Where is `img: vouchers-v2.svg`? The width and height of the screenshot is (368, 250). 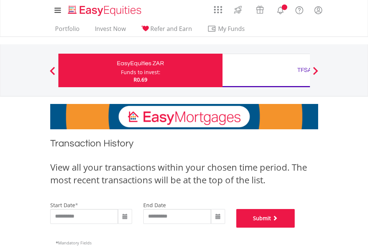
img: vouchers-v2.svg is located at coordinates (260, 10).